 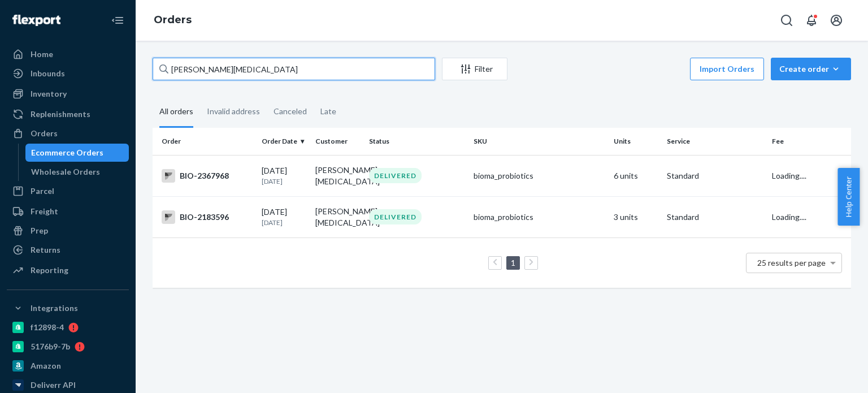 What do you see at coordinates (811, 69) in the screenshot?
I see `button: Create order` at bounding box center [811, 69].